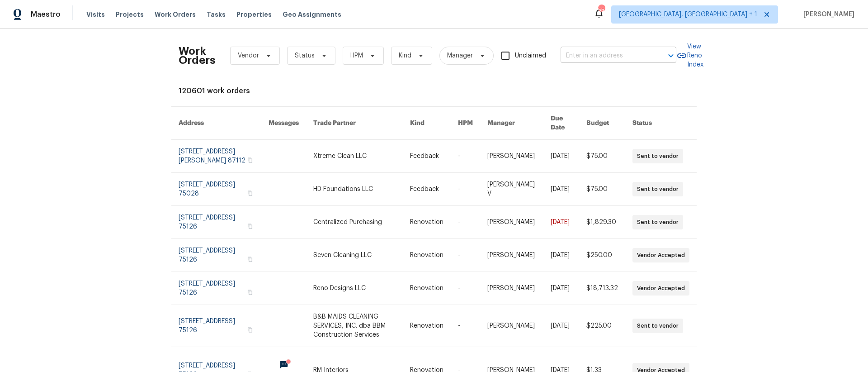  I want to click on td: Seven Cleaning LLC, so click(354, 255).